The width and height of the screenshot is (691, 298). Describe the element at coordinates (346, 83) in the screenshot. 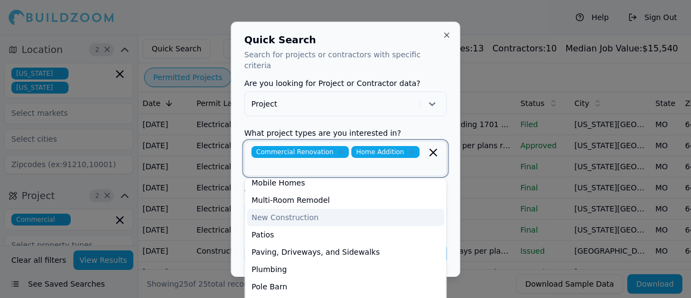

I see `label: Are you looking for Project or Contractor data?` at that location.